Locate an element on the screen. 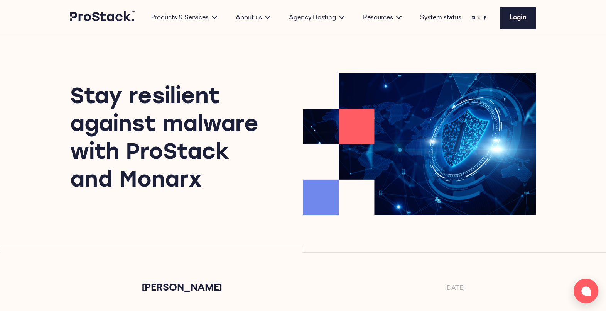 This screenshot has width=606, height=311. div: Agency Hosting is located at coordinates (317, 18).